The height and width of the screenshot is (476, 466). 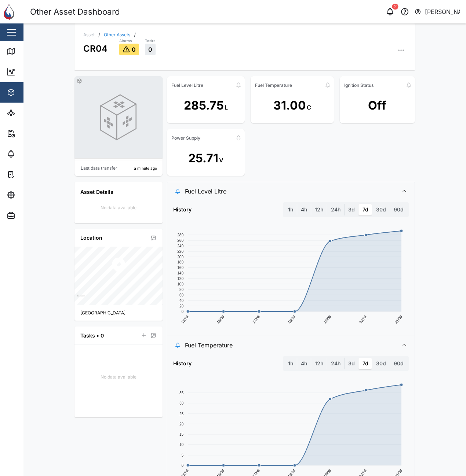 I want to click on div: Off, so click(x=377, y=106).